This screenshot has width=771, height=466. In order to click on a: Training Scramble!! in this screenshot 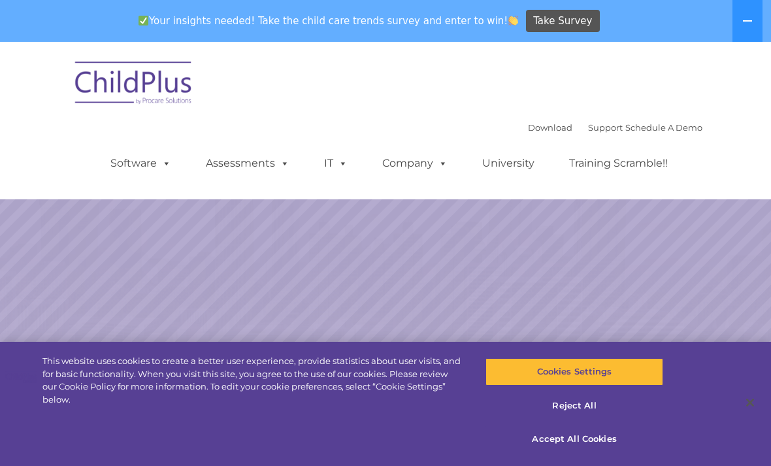, I will do `click(618, 163)`.